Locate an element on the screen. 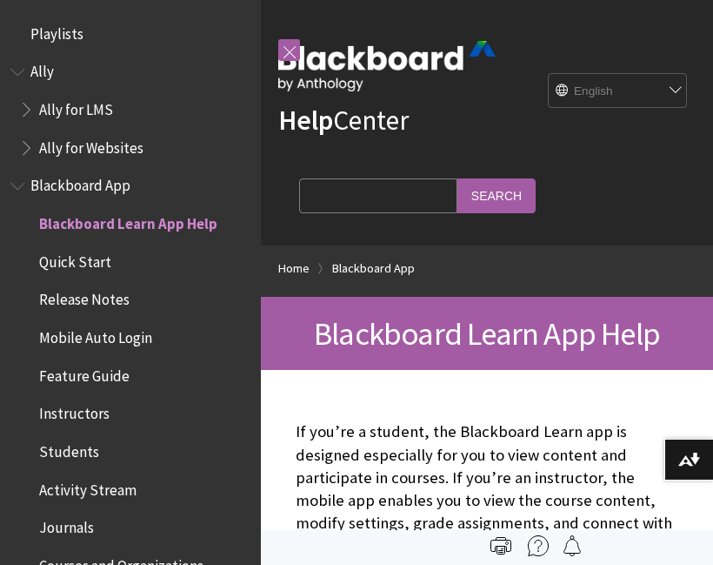 This screenshot has width=713, height=565. input: Search is located at coordinates (497, 195).